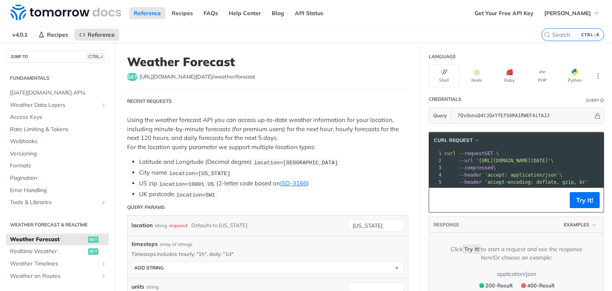 The height and width of the screenshot is (291, 612). I want to click on span: Rate Limiting & Tokens, so click(58, 129).